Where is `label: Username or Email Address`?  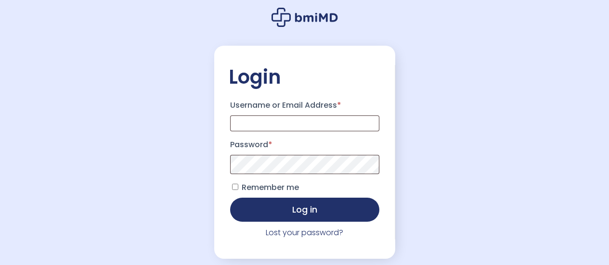
label: Username or Email Address is located at coordinates (305, 105).